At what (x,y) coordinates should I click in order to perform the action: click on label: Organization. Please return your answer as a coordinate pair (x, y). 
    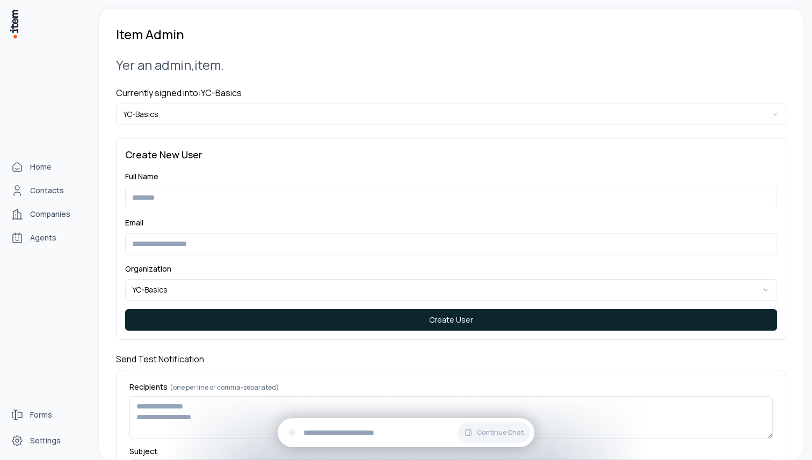
    Looking at the image, I should click on (148, 268).